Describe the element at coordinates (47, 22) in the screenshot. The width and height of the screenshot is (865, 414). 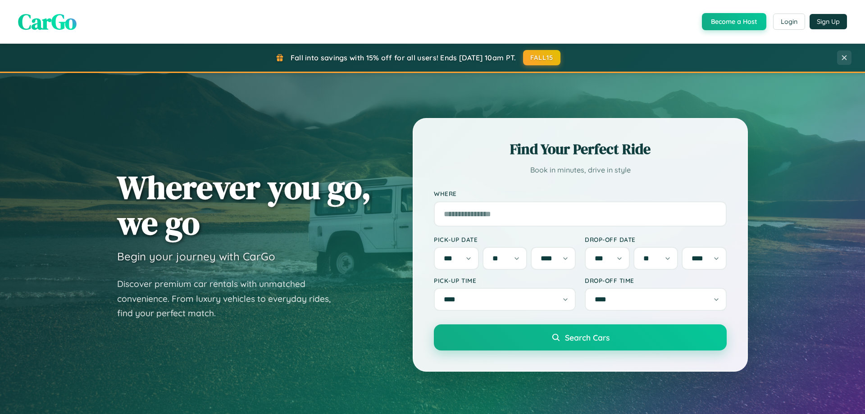
I see `span: CarGo` at that location.